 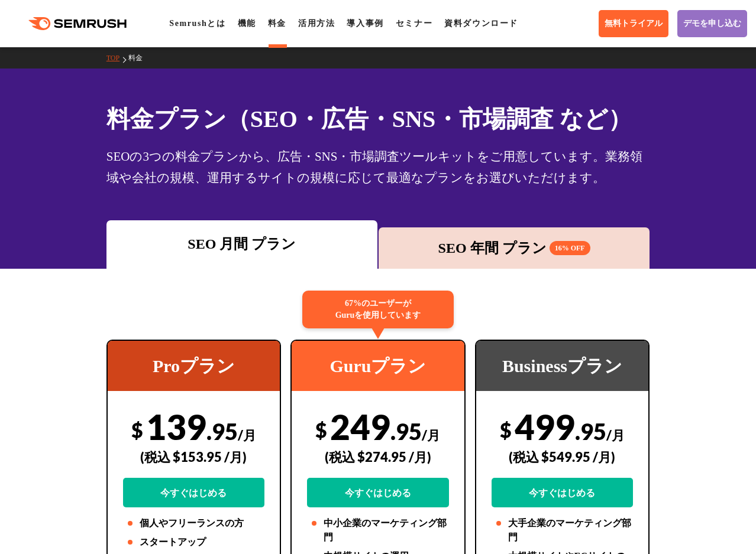 What do you see at coordinates (247, 23) in the screenshot?
I see `a: 機能` at bounding box center [247, 23].